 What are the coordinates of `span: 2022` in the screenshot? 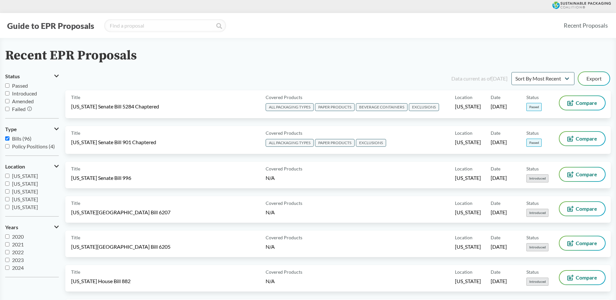 It's located at (18, 252).